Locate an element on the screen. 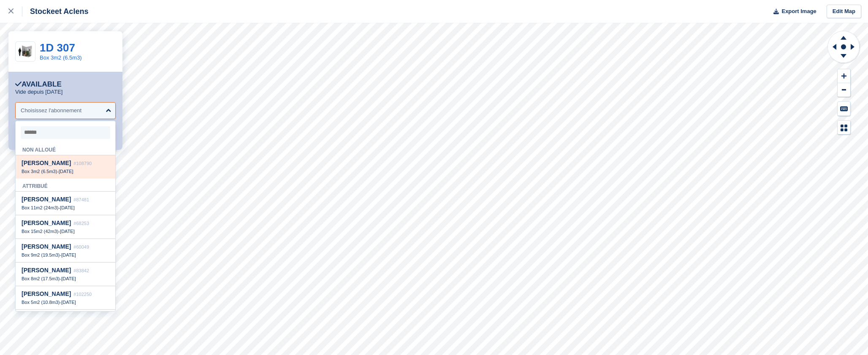 The width and height of the screenshot is (868, 355). a: 1D 307 is located at coordinates (57, 48).